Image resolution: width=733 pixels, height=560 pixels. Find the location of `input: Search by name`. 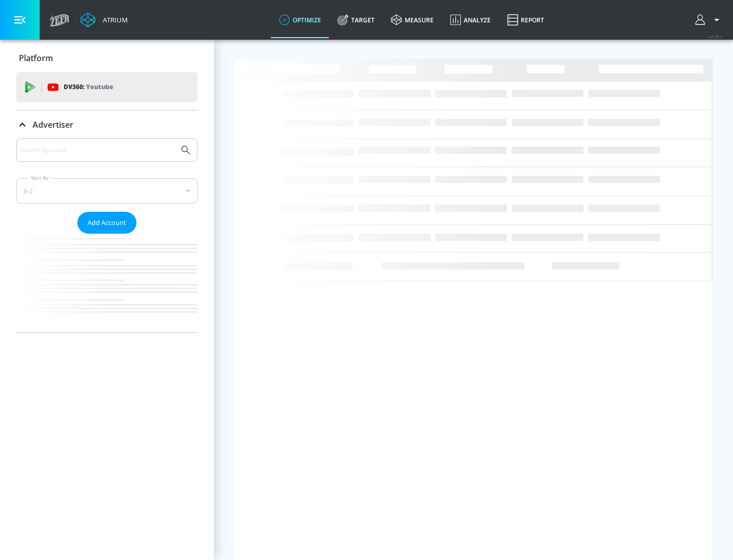

input: Search by name is located at coordinates (97, 150).